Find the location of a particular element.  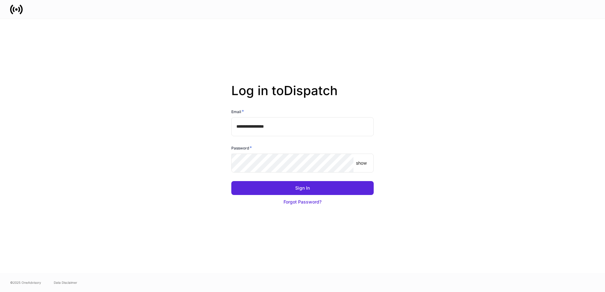

h6: Email is located at coordinates (237, 112).